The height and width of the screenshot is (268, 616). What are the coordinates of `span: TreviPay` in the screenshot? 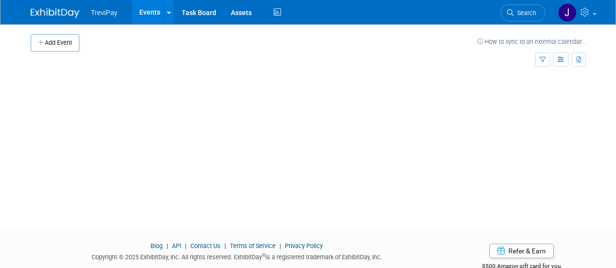 It's located at (104, 13).